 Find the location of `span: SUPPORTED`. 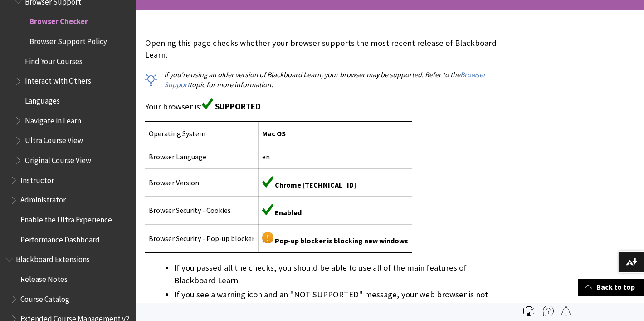

span: SUPPORTED is located at coordinates (238, 106).